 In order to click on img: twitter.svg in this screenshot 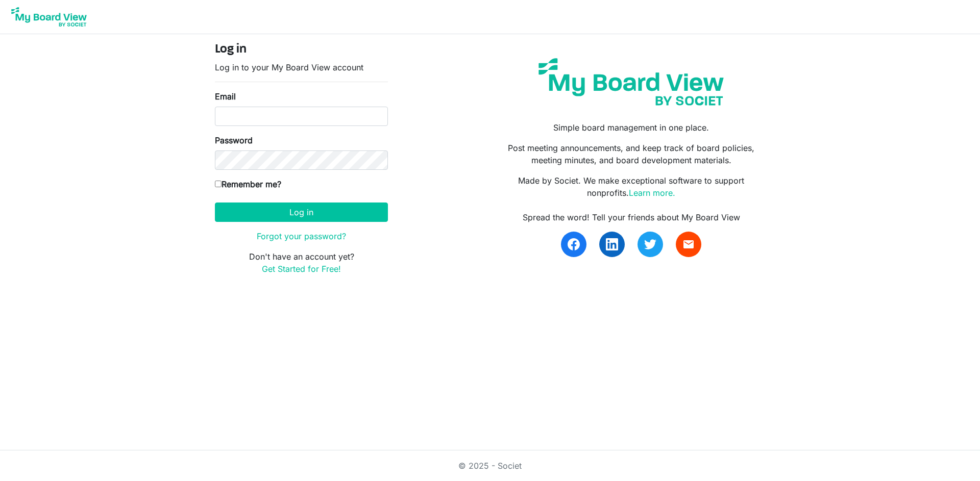, I will do `click(650, 245)`.